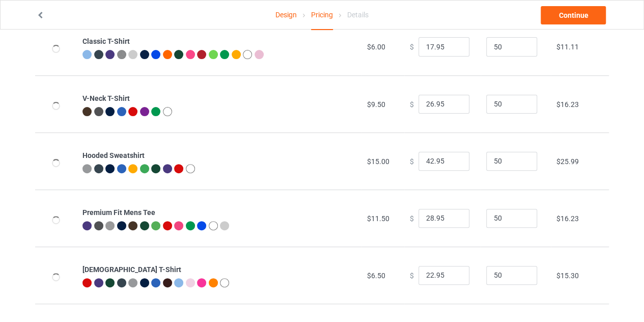 The image size is (644, 322). I want to click on a: Design, so click(286, 15).